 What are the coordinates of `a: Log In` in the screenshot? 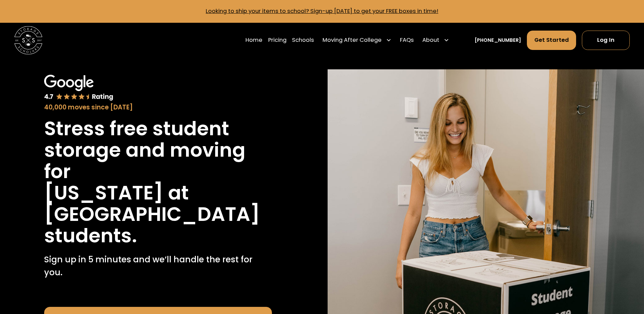 It's located at (606, 40).